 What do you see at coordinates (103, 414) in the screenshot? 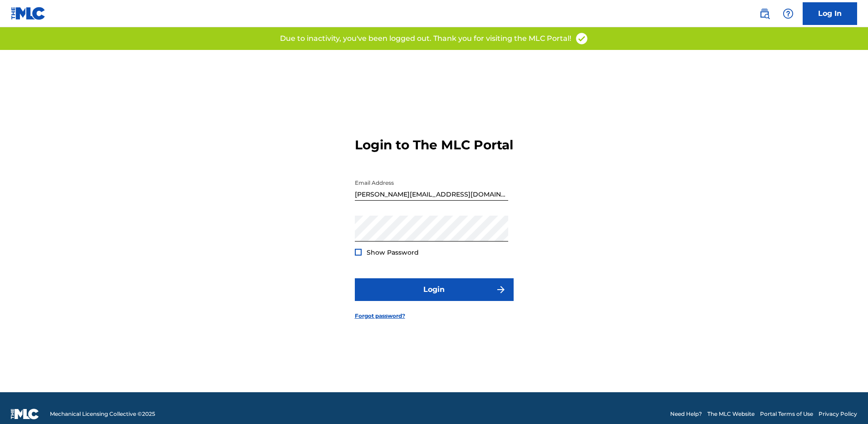
I see `span: Mechanical Licensing Collective © 2025` at bounding box center [103, 414].